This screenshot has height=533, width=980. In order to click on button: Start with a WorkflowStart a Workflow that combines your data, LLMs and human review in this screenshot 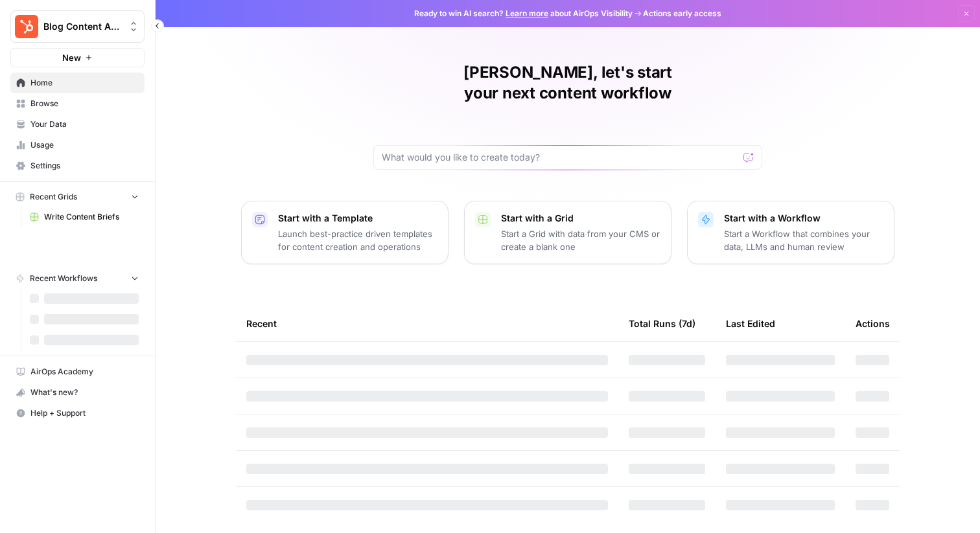, I will do `click(791, 233)`.